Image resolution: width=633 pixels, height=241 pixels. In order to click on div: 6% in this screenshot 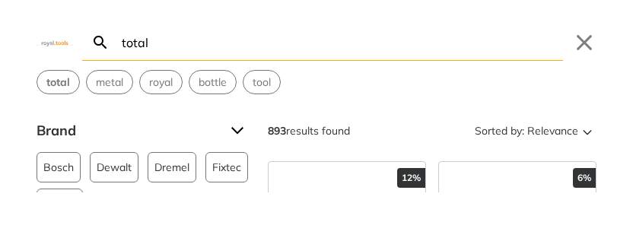, I will do `click(585, 178)`.